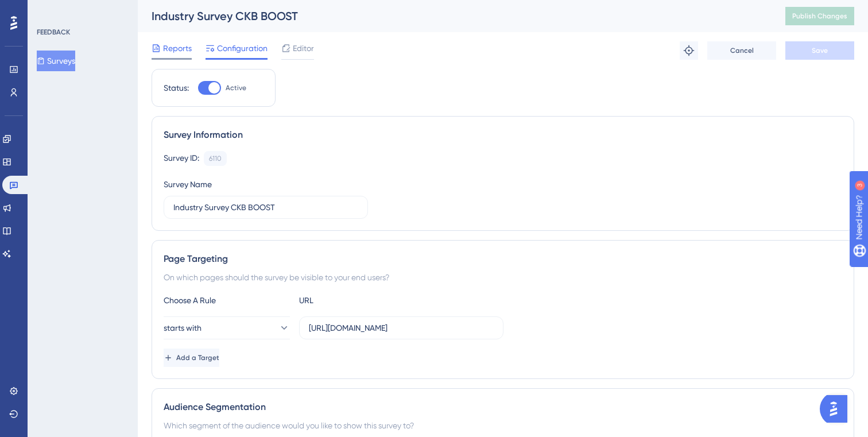 Image resolution: width=868 pixels, height=437 pixels. Describe the element at coordinates (191, 358) in the screenshot. I see `button: Add a Target` at that location.